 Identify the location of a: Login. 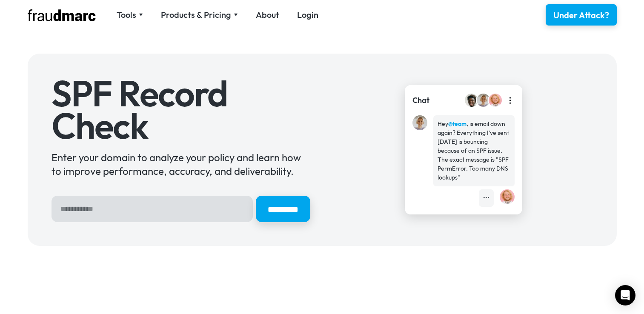
(308, 15).